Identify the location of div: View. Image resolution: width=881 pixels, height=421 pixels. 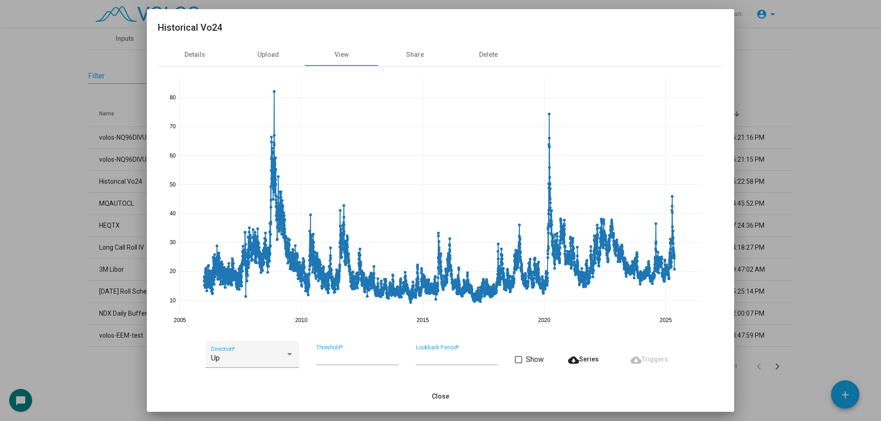
(341, 55).